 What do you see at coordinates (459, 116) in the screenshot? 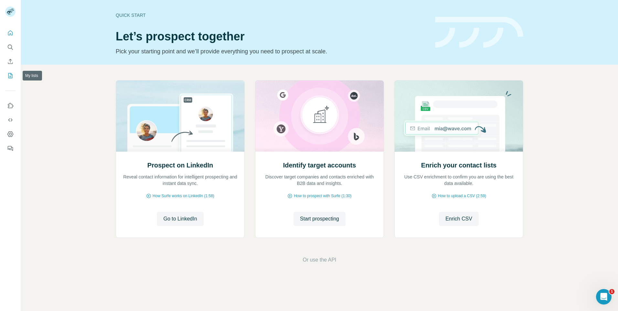
I see `img: Enrich your contact lists` at bounding box center [459, 116].